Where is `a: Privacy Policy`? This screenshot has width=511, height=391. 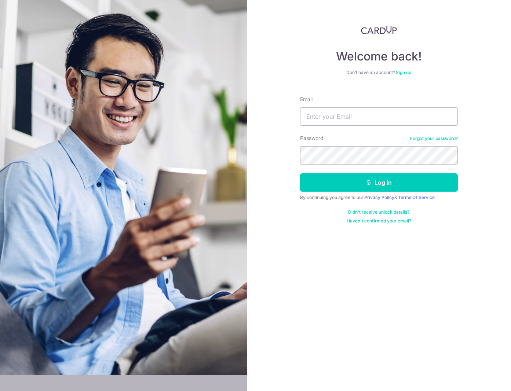 a: Privacy Policy is located at coordinates (379, 197).